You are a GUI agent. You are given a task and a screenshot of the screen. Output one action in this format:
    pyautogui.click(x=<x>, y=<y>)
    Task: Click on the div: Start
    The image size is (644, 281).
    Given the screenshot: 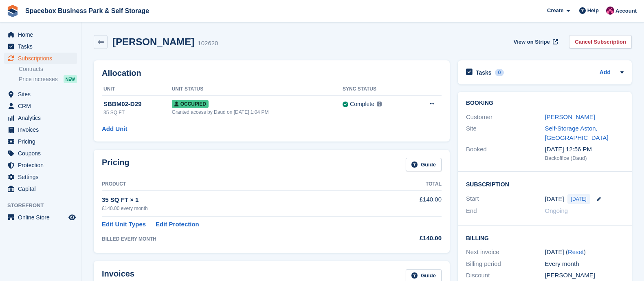 What is the action you would take?
    pyautogui.click(x=506, y=199)
    